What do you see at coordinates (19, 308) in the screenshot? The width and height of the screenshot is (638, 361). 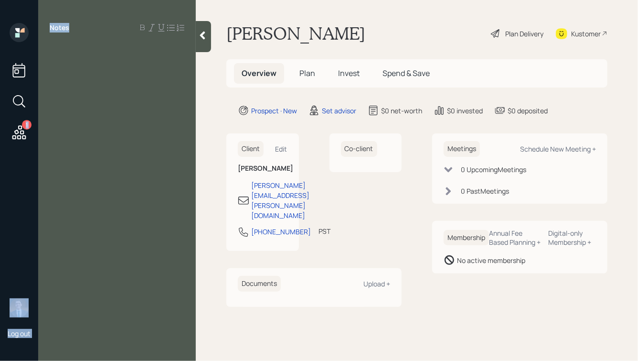 I see `img: hunter_neumayer.jpg` at bounding box center [19, 308].